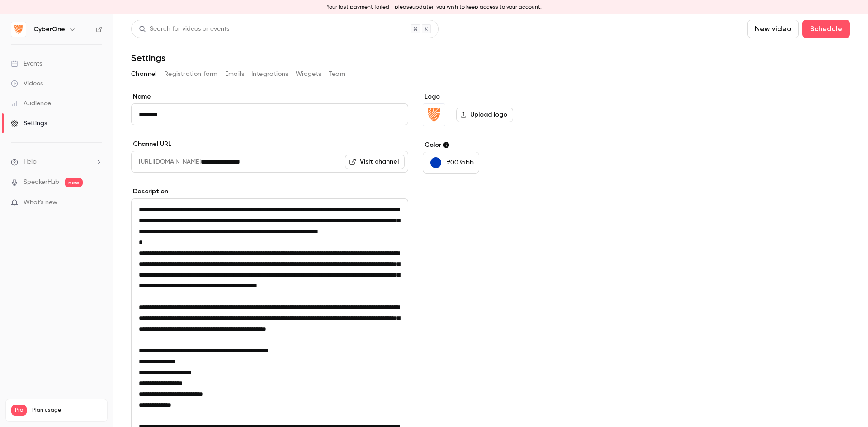  What do you see at coordinates (451, 163) in the screenshot?
I see `button: #003abb` at bounding box center [451, 163].